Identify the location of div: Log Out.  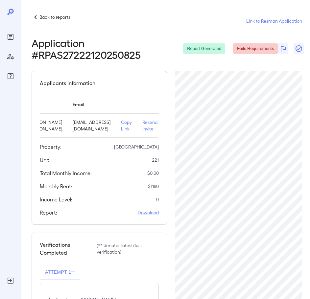
(11, 281).